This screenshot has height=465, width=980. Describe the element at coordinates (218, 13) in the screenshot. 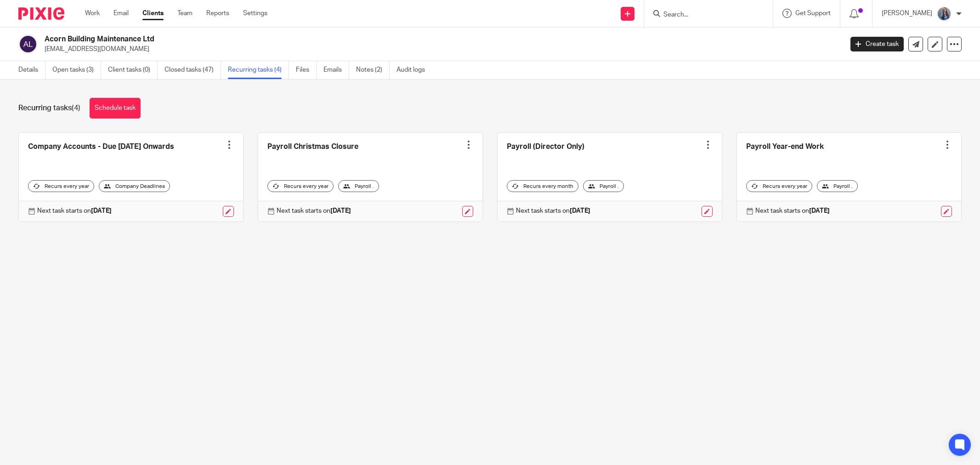

I see `a: Reports` at that location.